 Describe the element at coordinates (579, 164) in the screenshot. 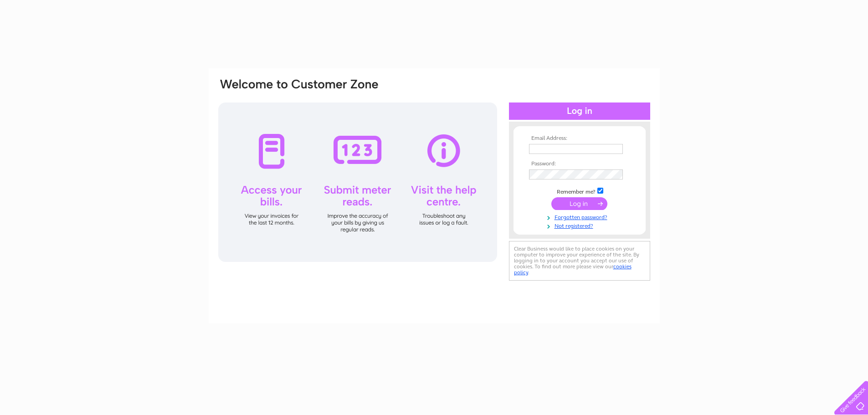

I see `th: Password:` at that location.